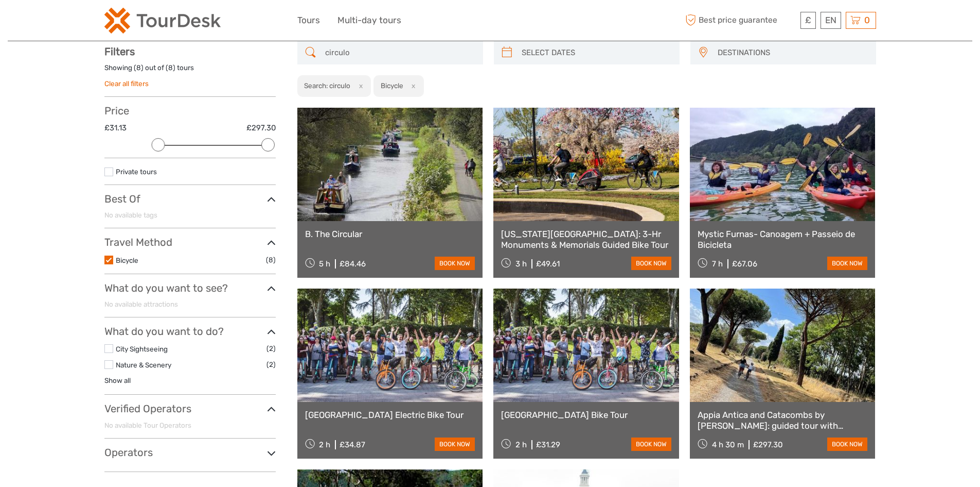  I want to click on a: Clear all filters, so click(126, 84).